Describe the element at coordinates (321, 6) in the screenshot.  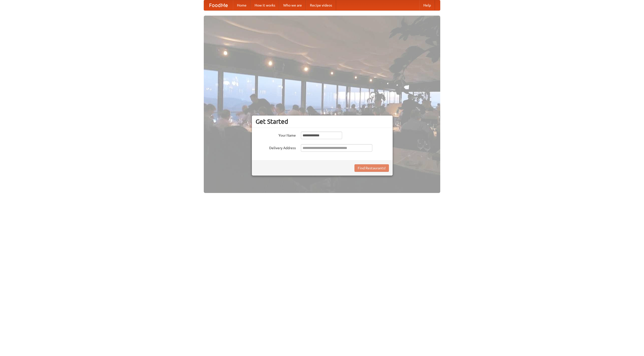
I see `a: Recipe videos` at that location.